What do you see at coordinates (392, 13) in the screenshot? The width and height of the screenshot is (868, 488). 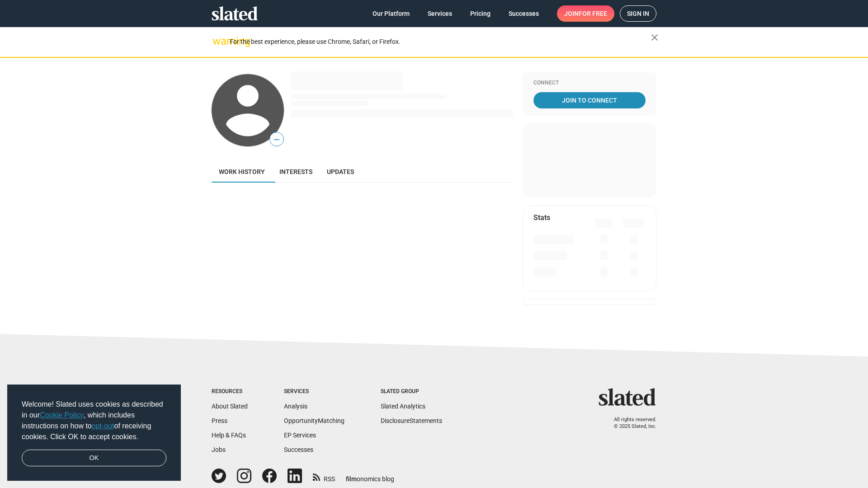 I see `span: Our Platform` at bounding box center [392, 13].